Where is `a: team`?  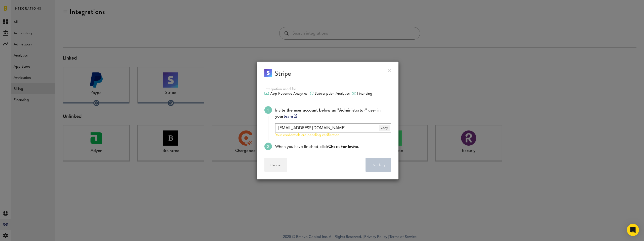
a: team is located at coordinates (290, 116).